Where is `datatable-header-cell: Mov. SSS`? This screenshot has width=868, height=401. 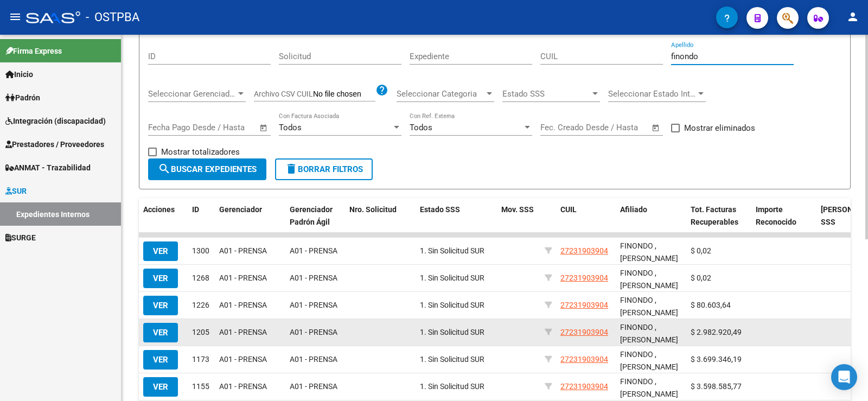 datatable-header-cell: Mov. SSS is located at coordinates (519, 216).